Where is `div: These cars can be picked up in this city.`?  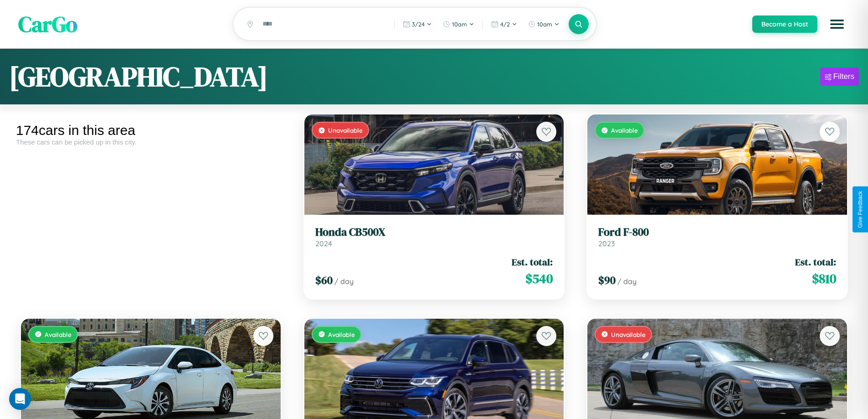
div: These cars can be picked up in this city. is located at coordinates (151, 142).